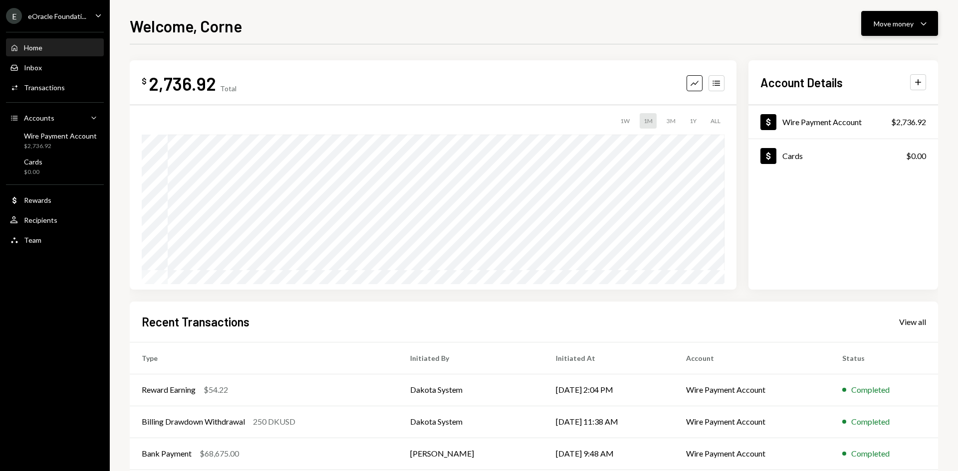 The height and width of the screenshot is (471, 958). Describe the element at coordinates (899, 23) in the screenshot. I see `button: Move money` at that location.